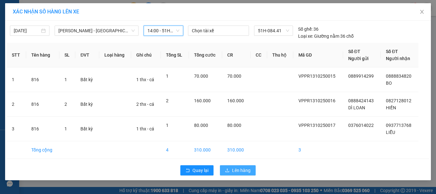  Describe the element at coordinates (357, 108) in the screenshot. I see `span: DÌ LOAN` at that location.